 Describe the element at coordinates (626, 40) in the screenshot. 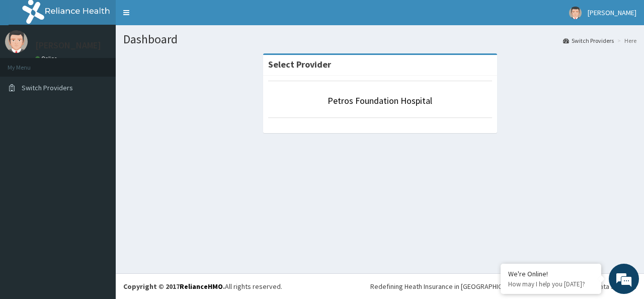

I see `li: Here` at that location.